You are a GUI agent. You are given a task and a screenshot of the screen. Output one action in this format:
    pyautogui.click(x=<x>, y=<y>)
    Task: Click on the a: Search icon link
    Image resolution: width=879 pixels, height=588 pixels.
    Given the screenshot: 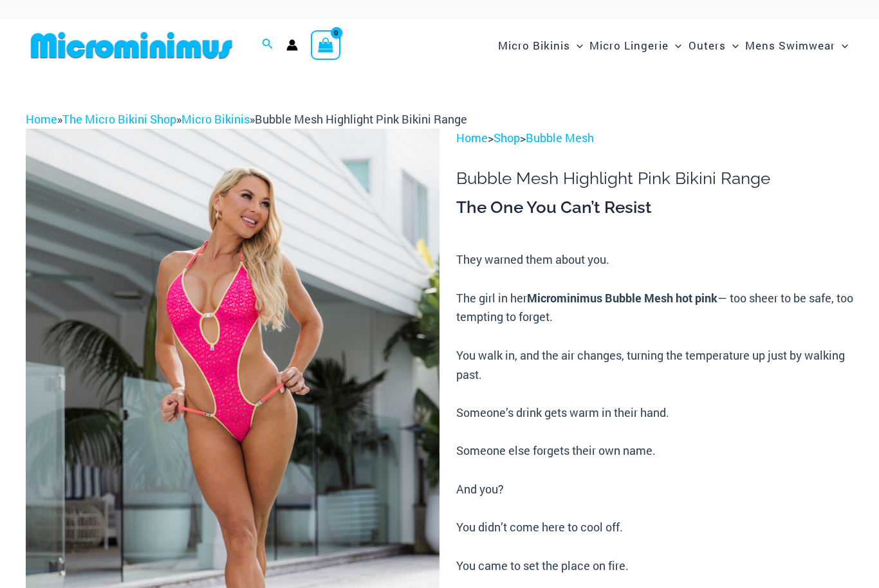 What is the action you would take?
    pyautogui.click(x=267, y=45)
    